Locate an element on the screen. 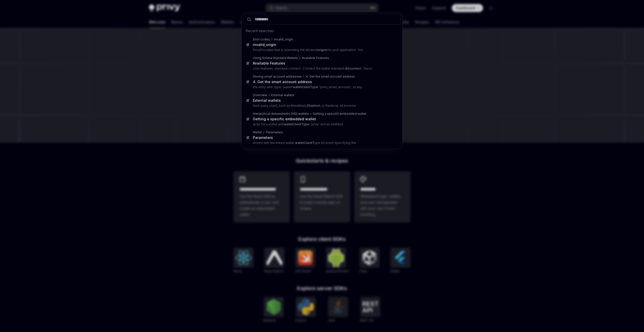  div: Overview is located at coordinates (260, 95).